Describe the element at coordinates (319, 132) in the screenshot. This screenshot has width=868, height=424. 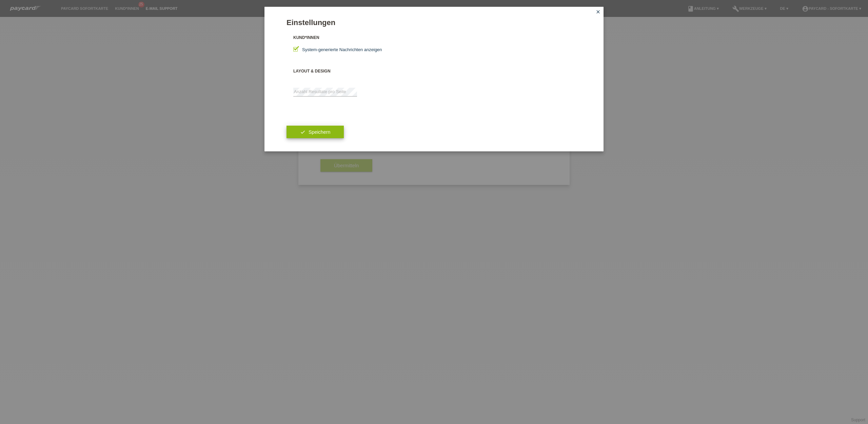
I see `span: Speichern` at that location.